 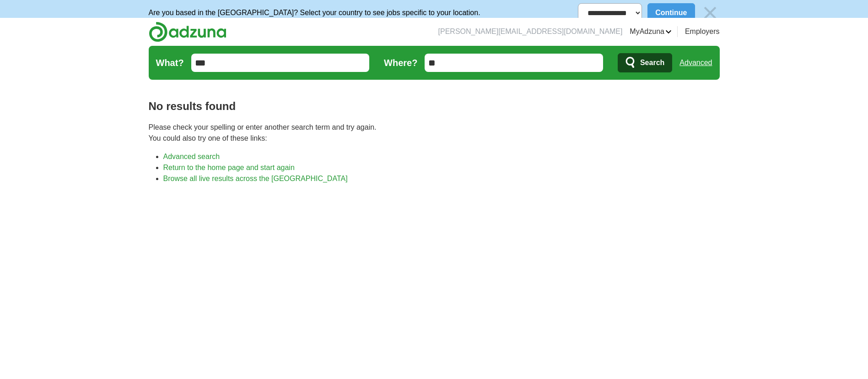 What do you see at coordinates (695, 63) in the screenshot?
I see `a: Advanced` at bounding box center [695, 63].